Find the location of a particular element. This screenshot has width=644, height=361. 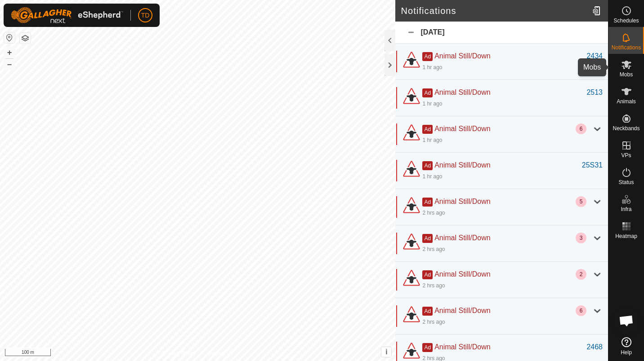

button: Reset Map is located at coordinates (10, 37).